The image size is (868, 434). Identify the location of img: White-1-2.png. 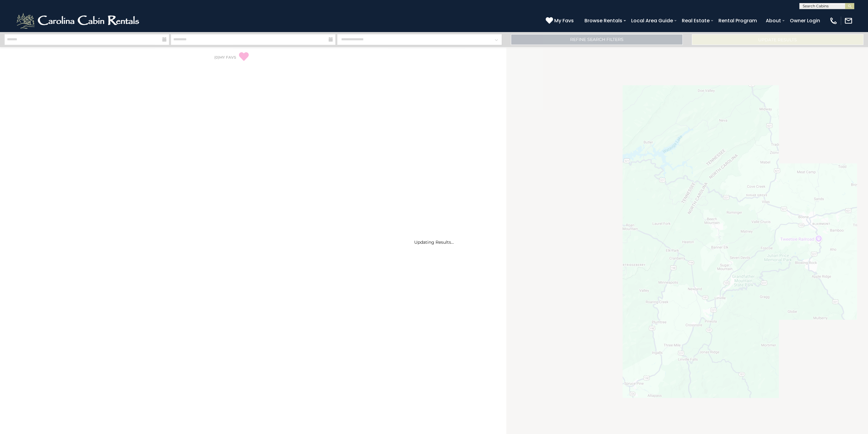
(79, 21).